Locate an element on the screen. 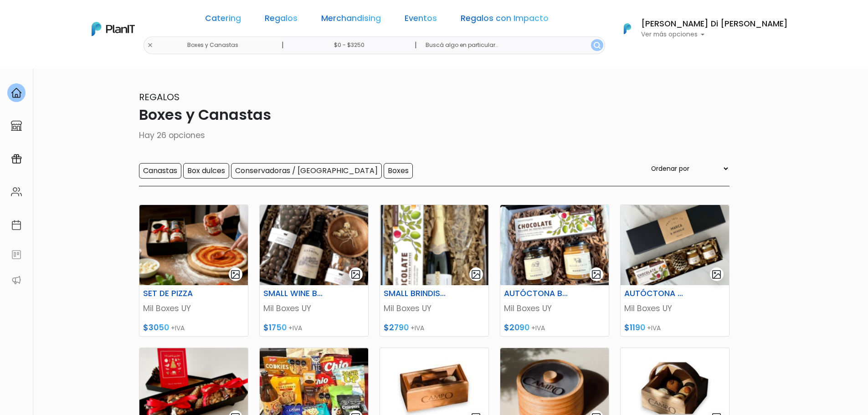 The image size is (868, 415). img: thumb_Captura_de_pantalla_2025-10-08_094238.png is located at coordinates (194, 245).